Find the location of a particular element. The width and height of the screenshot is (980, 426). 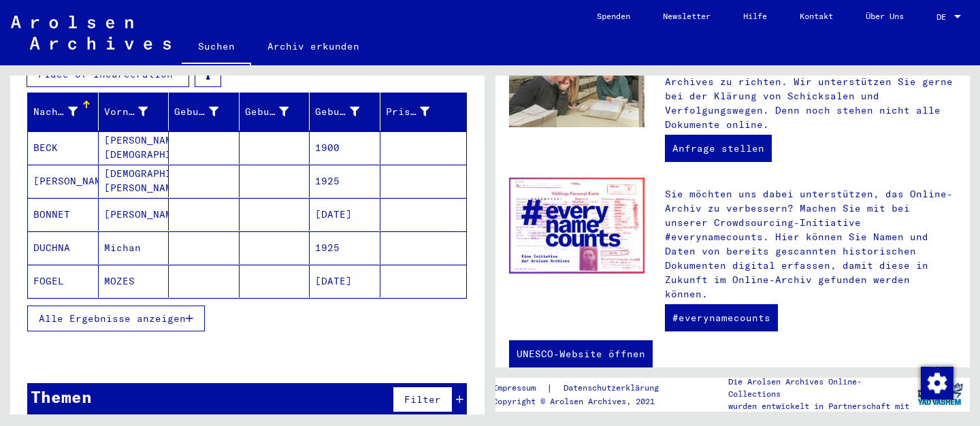

button: Filter is located at coordinates (423, 399).